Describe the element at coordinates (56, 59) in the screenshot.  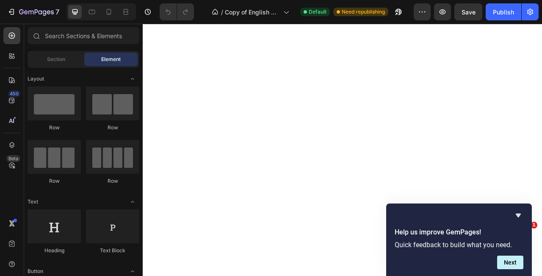
I see `span: Section` at that location.